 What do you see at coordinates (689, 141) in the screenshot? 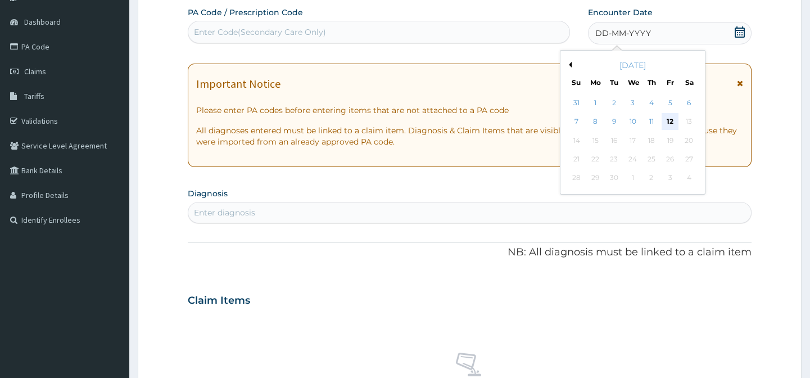
I see `div: Not available Saturday, September 20th, 2025` at bounding box center [689, 141].